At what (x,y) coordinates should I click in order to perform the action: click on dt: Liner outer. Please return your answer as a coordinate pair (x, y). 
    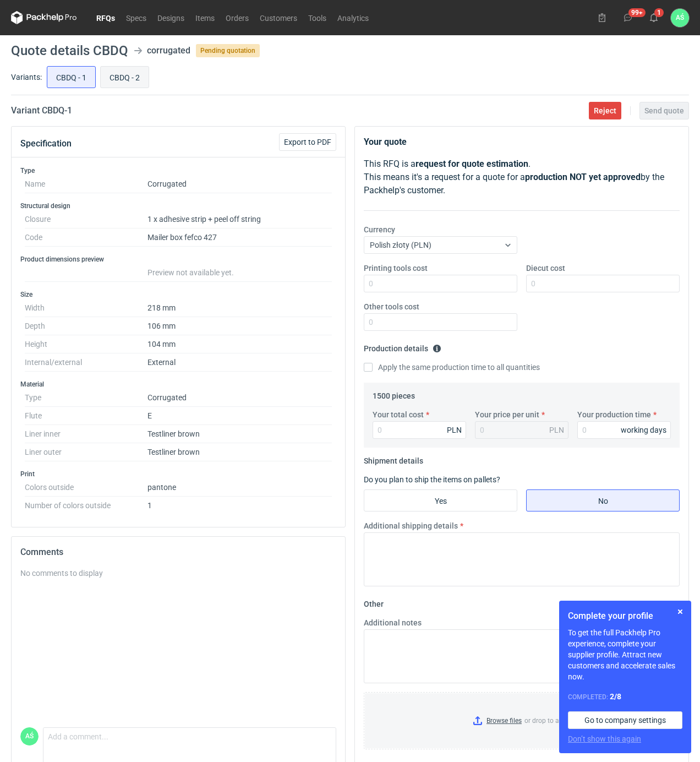
    Looking at the image, I should click on (85, 452).